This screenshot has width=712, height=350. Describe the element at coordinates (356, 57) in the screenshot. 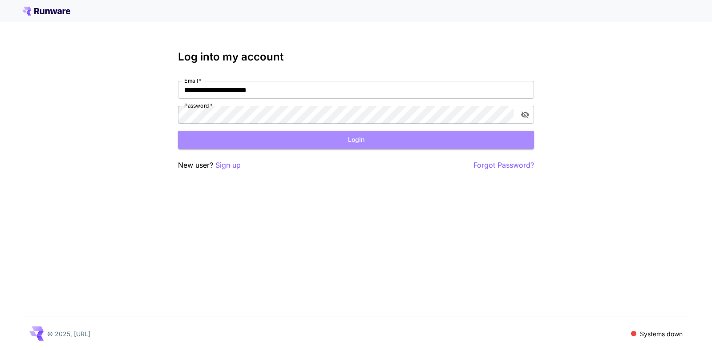

I see `h3: Log into my account` at that location.